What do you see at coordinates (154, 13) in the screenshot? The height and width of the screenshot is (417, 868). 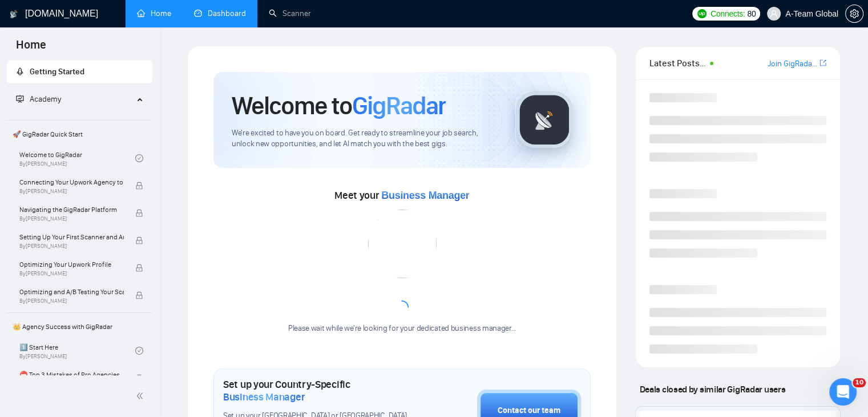 I see `a: homeHome` at bounding box center [154, 13].